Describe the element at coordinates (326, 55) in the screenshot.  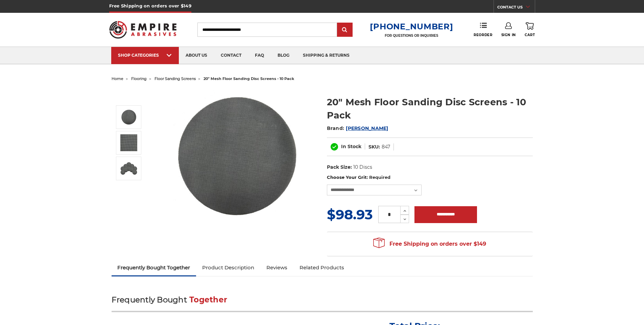
I see `a: shipping & returns` at that location.